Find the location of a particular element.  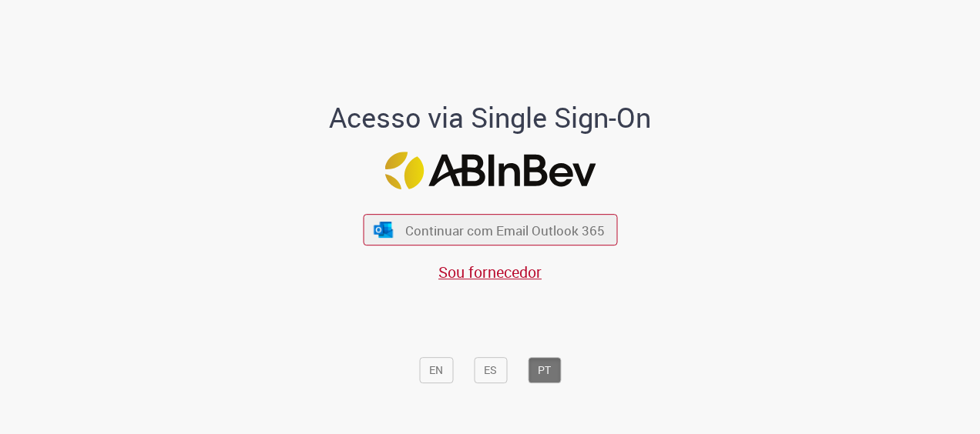

img: Logo ABInBev is located at coordinates (490, 170).